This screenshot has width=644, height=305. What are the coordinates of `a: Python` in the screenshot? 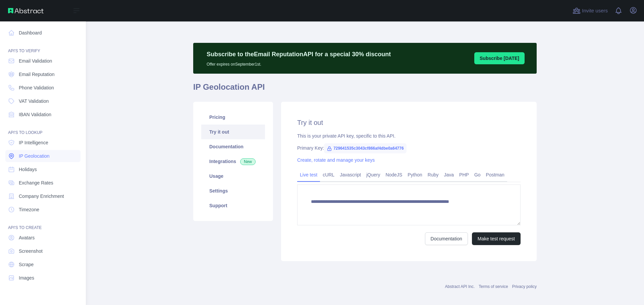 It's located at (415, 175).